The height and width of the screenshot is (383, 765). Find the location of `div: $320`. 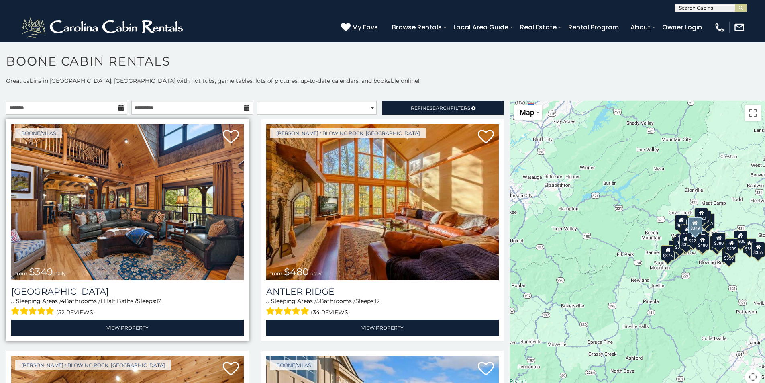

div: $320 is located at coordinates (701, 215).